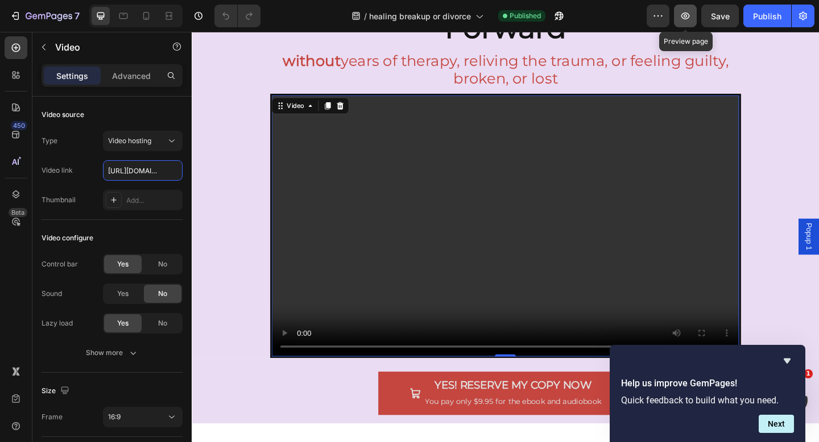  I want to click on div: 450, so click(19, 126).